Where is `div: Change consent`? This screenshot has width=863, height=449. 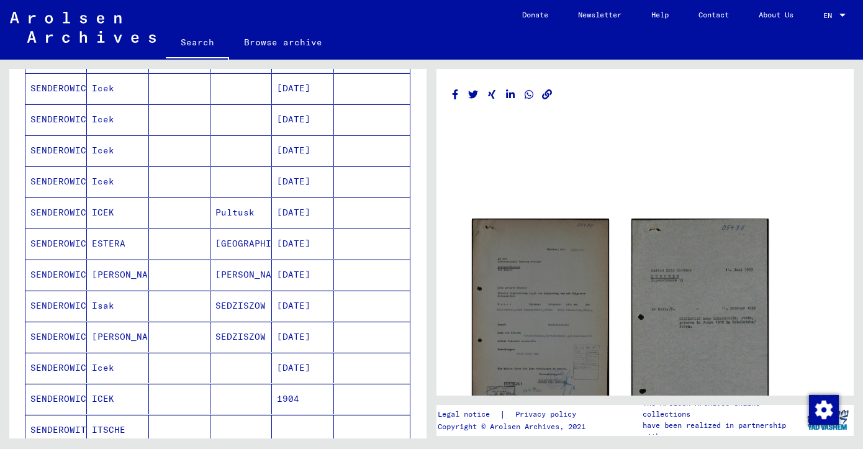
div: Change consent is located at coordinates (823, 409).